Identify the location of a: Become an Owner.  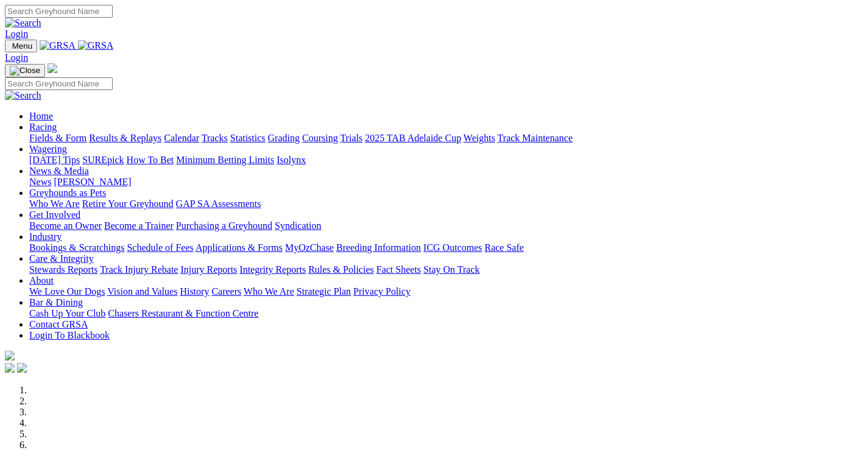
(65, 225).